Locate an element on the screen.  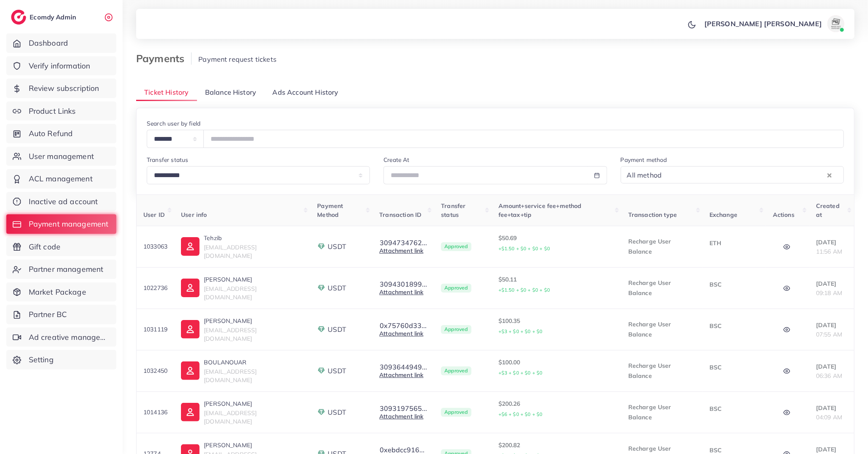
button: 3094301899... is located at coordinates (404, 284).